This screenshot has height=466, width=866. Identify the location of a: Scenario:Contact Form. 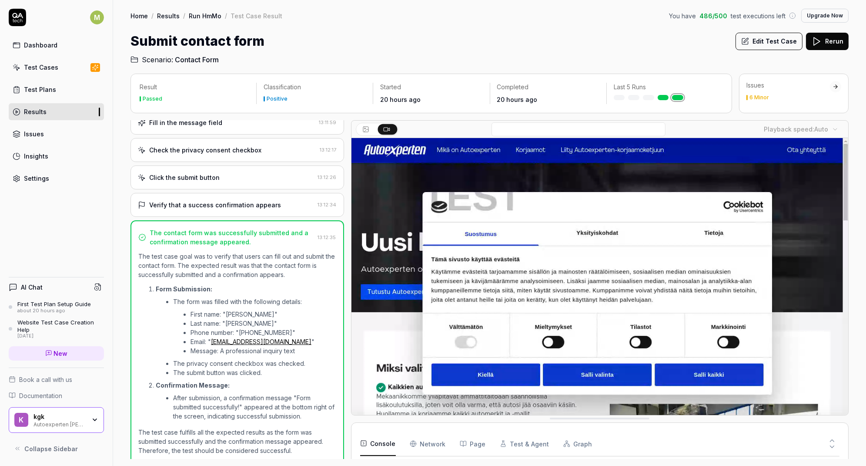
(174, 60).